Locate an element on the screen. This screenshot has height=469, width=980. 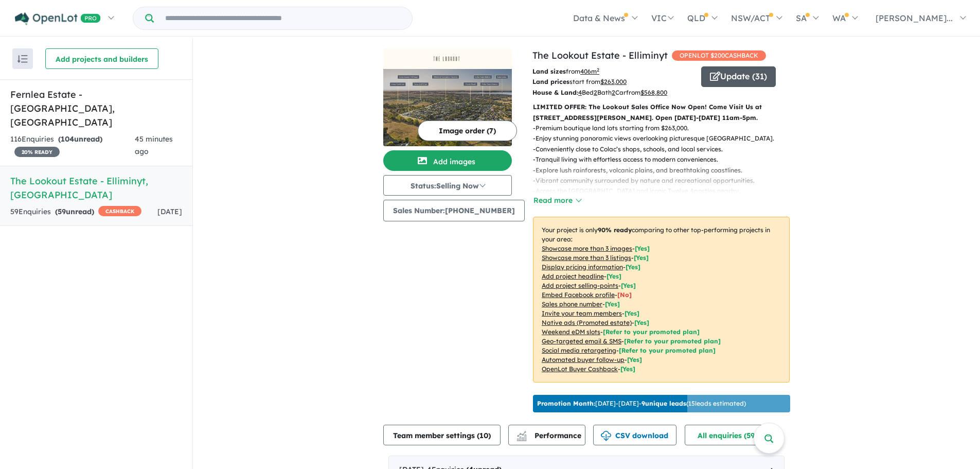
img: The Lookout Estate - Elliminyt is located at coordinates (448, 108).